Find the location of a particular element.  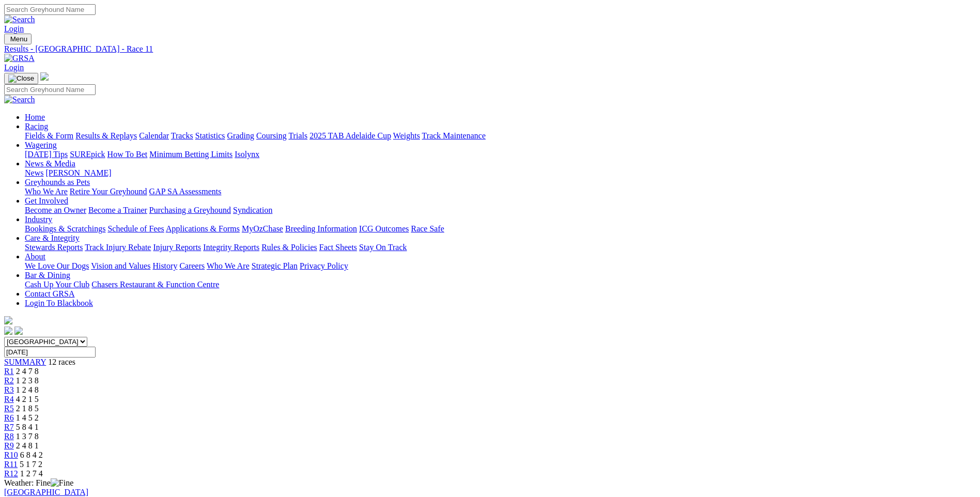

a: We Love Our Dogs is located at coordinates (57, 266).